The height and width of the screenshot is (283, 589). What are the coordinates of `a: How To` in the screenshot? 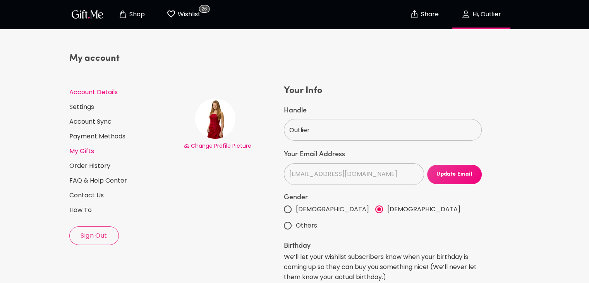 It's located at (123, 210).